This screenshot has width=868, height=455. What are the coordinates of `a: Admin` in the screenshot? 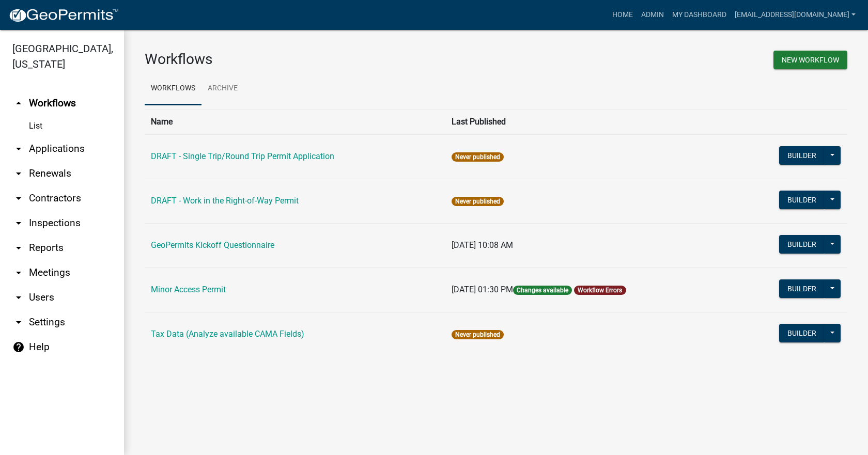 It's located at (653, 15).